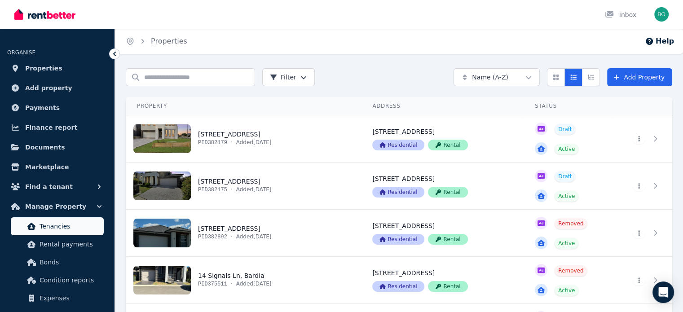  Describe the element at coordinates (49, 88) in the screenshot. I see `span: Add property` at that location.